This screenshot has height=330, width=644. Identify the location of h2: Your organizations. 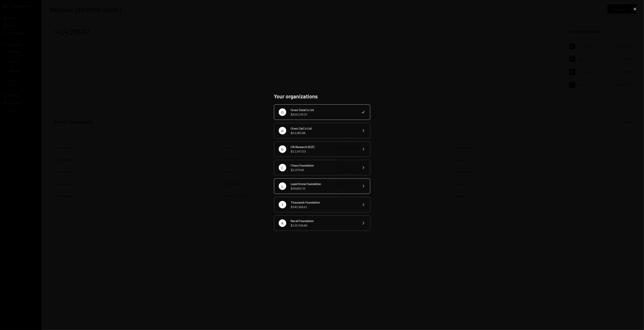
(322, 96).